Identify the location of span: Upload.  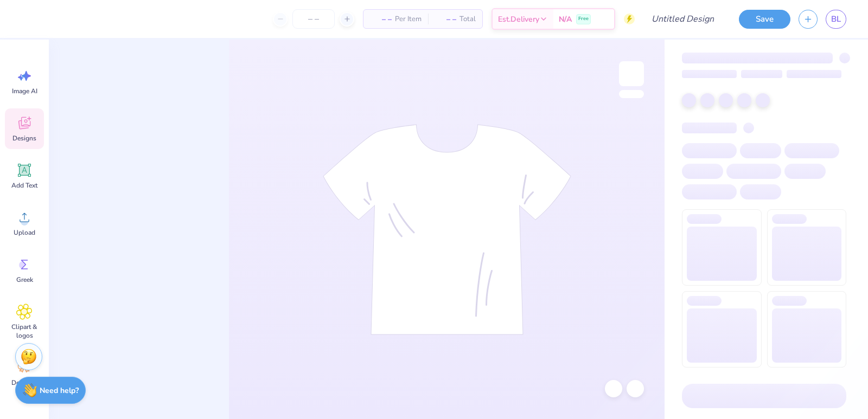
(25, 232).